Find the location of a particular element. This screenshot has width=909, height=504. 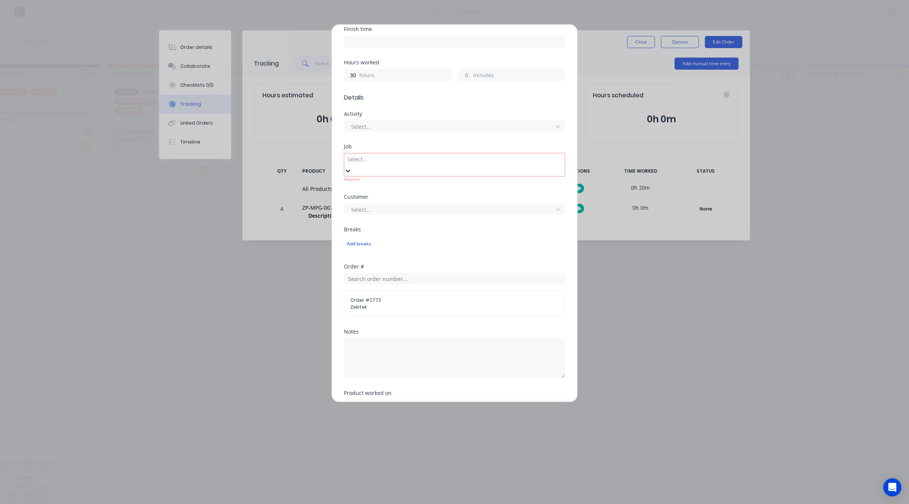

div: Customer is located at coordinates (455, 197).